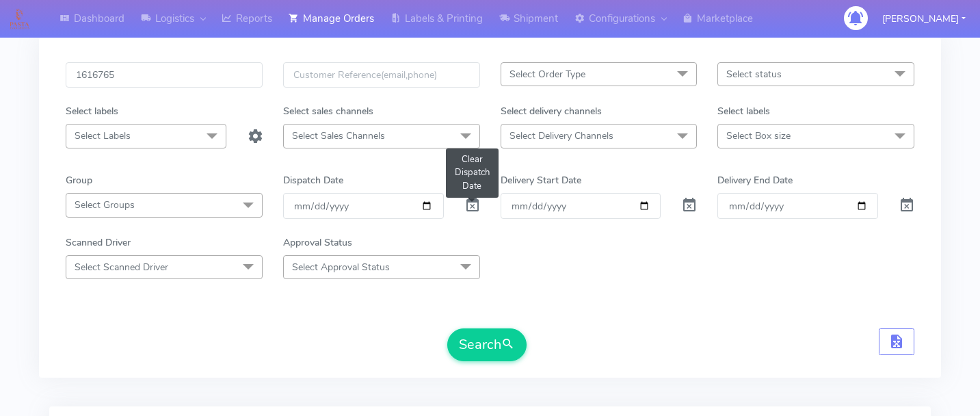 The width and height of the screenshot is (980, 416). What do you see at coordinates (79, 180) in the screenshot?
I see `label: Group` at bounding box center [79, 180].